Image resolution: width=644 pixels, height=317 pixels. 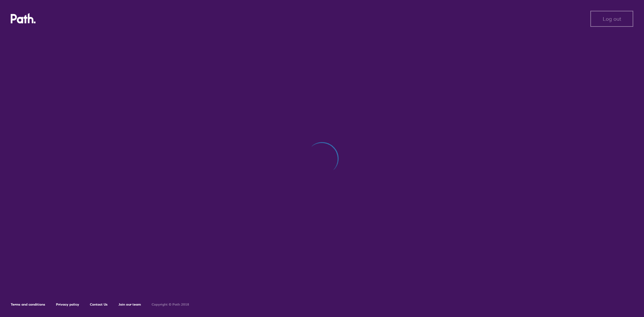 What do you see at coordinates (129, 304) in the screenshot?
I see `a: Join our team` at bounding box center [129, 304].